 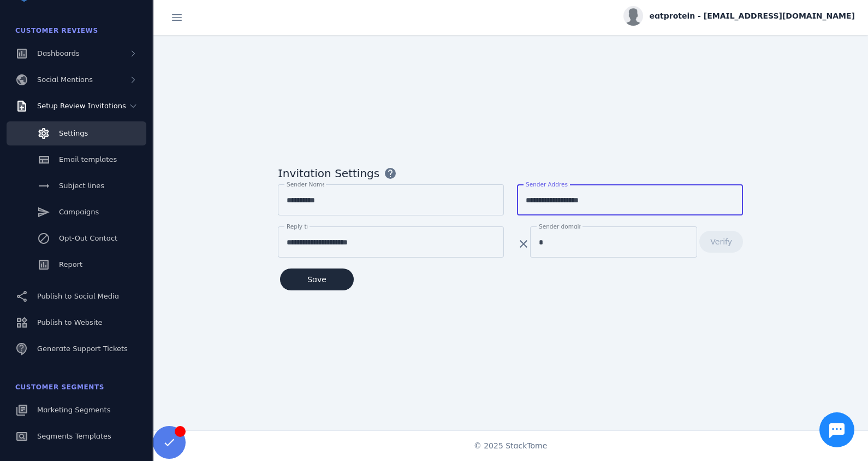 I want to click on a: Publish to Website, so click(x=76, y=322).